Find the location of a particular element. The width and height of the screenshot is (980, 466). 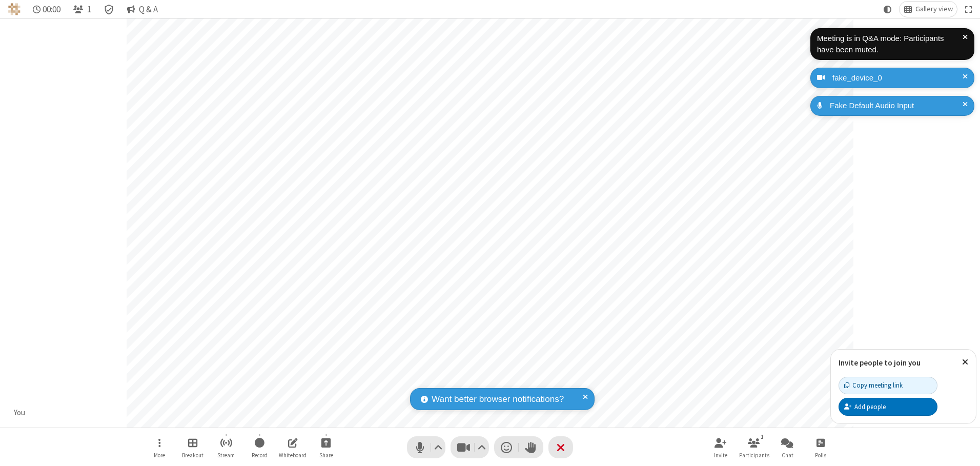

label: Invite people to join you is located at coordinates (879, 362).